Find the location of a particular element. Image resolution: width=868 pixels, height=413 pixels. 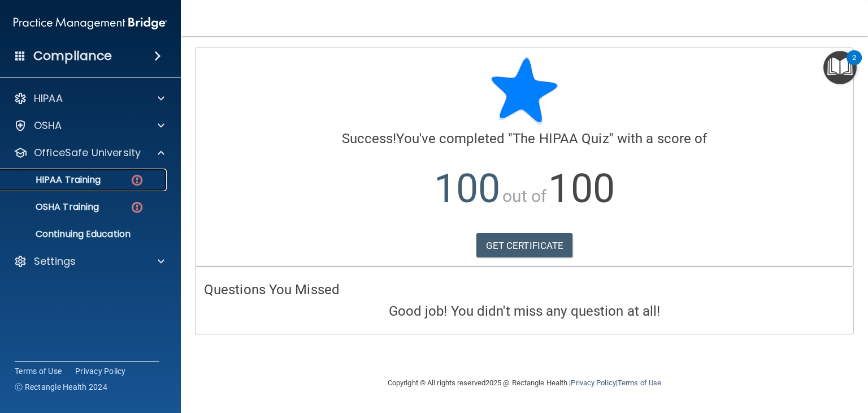

p: HIPAA Training is located at coordinates (54, 180).